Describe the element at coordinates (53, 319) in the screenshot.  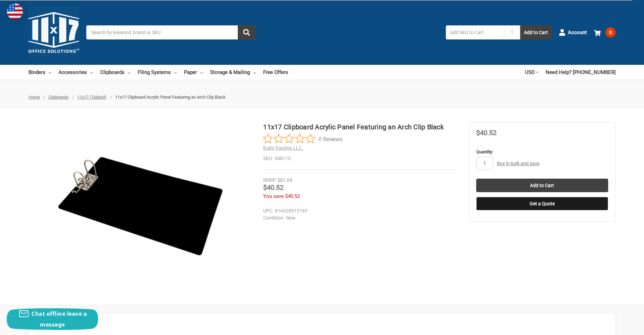
I see `button: Chat offline leave a message` at that location.